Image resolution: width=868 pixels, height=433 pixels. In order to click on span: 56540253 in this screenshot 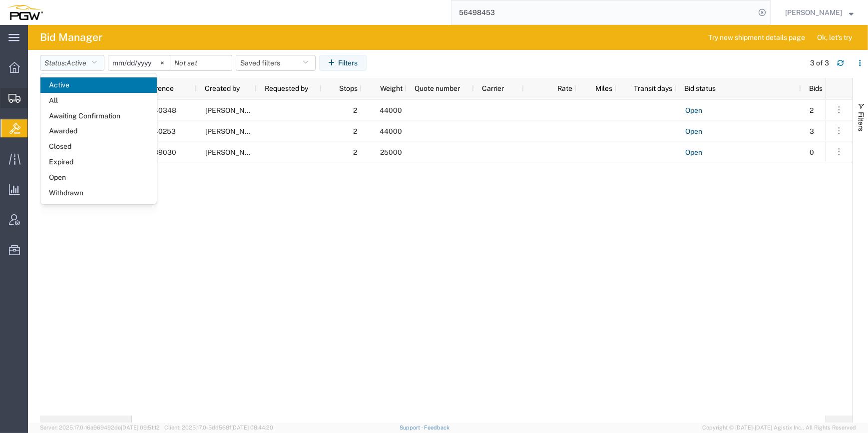, I will do `click(158, 131)`.